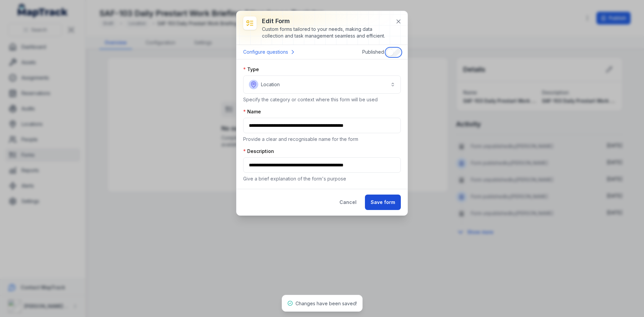 This screenshot has height=317, width=644. Describe the element at coordinates (326, 303) in the screenshot. I see `span: Changes have been saved!` at that location.